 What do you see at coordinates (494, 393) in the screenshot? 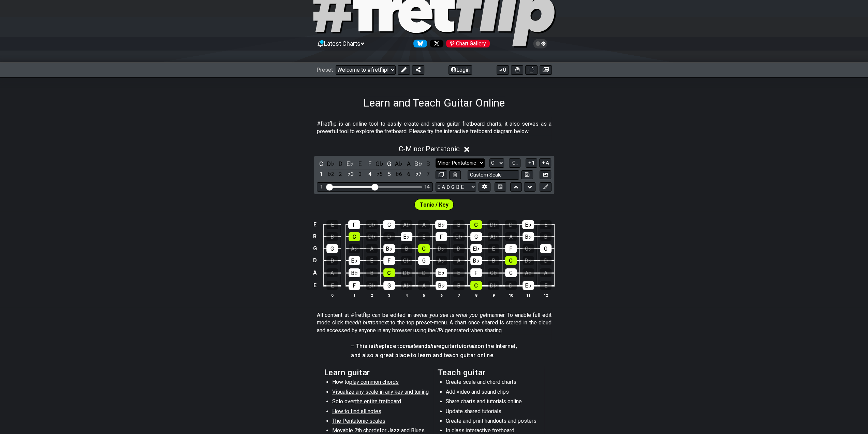
I see `li: Add video and sound clips` at bounding box center [494, 393].